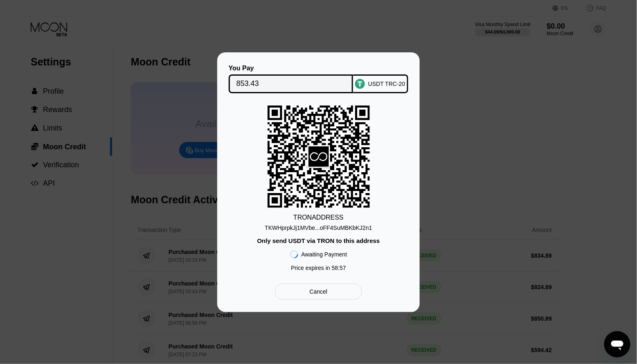 Image resolution: width=637 pixels, height=364 pixels. Describe the element at coordinates (325, 254) in the screenshot. I see `div: Awaiting Payment` at that location.